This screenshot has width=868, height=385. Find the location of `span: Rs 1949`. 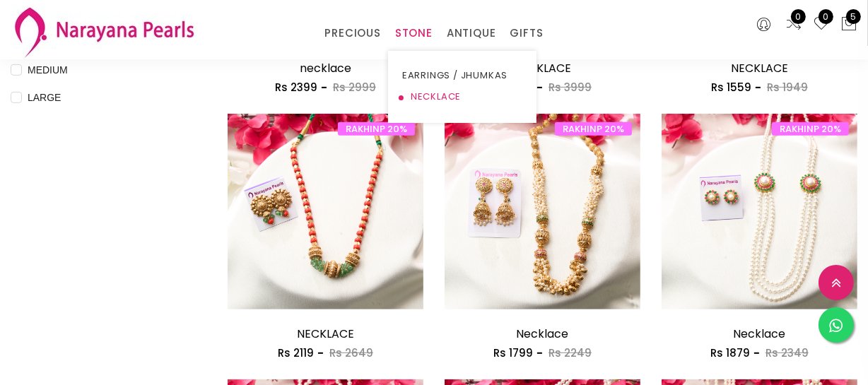

span: Rs 1949 is located at coordinates (787, 87).